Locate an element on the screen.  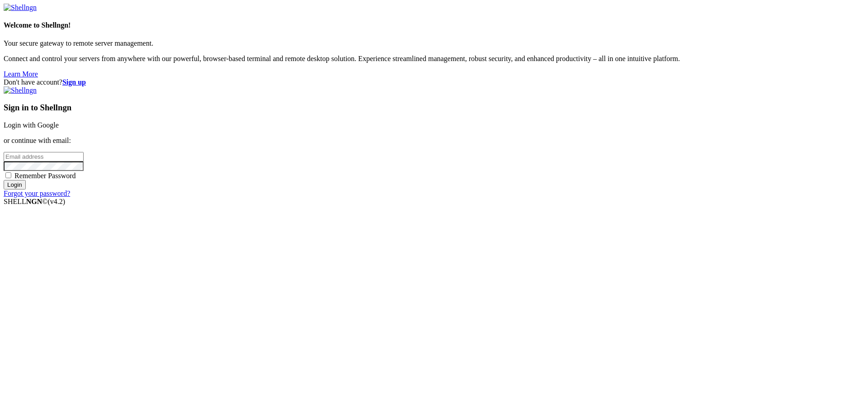
span: Remember Password is located at coordinates (46, 176).